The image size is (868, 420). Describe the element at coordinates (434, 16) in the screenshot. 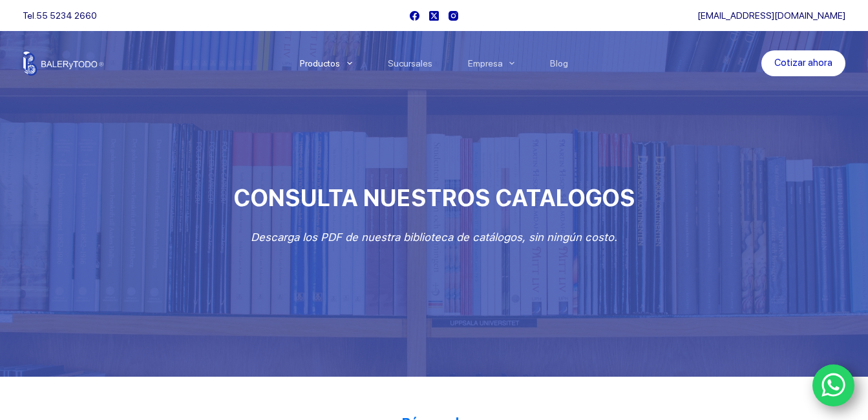

I see `a: X (Twitter)` at that location.